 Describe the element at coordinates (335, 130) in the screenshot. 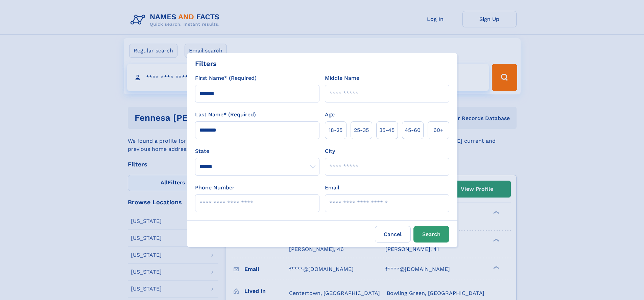

I see `span: 18‑25` at that location.